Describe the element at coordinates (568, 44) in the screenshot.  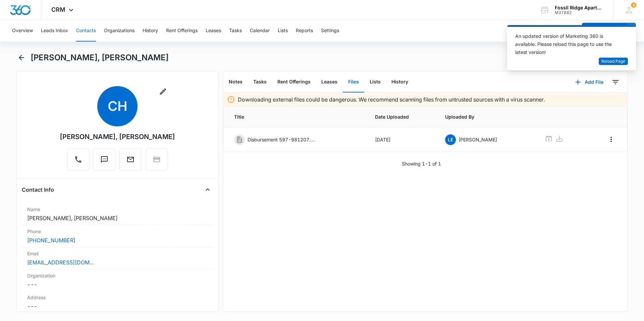
I see `div: An updated version of Marketing 360 is available. Please reload this page to use the latest version!` at that location.